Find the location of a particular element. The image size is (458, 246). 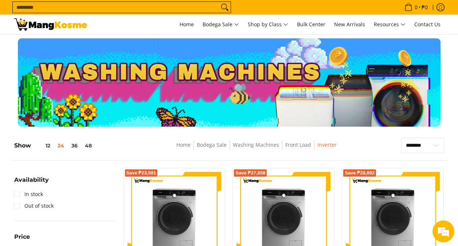

span: ₱0 is located at coordinates (424, 7).